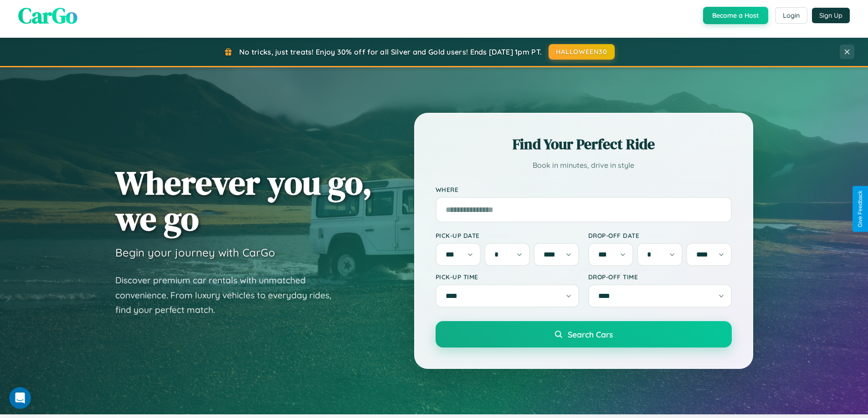 The image size is (868, 418). I want to click on h3: Begin your journey with CarGo, so click(195, 253).